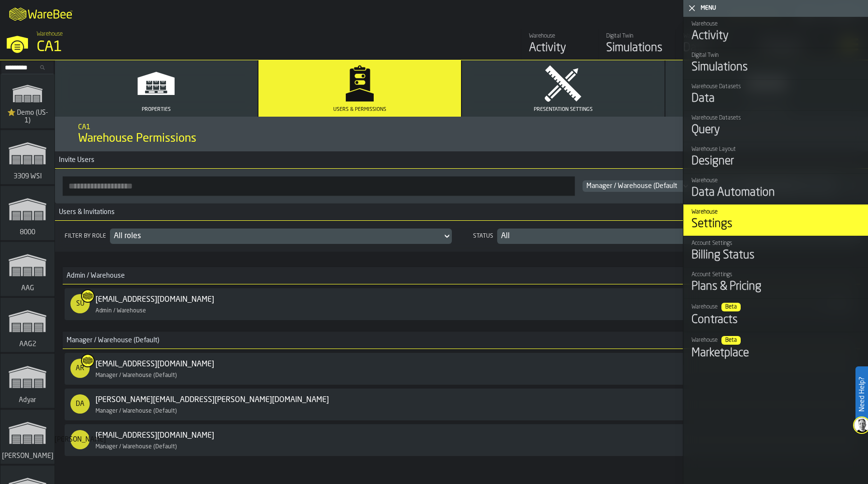 This screenshot has width=868, height=484. Describe the element at coordinates (80, 368) in the screenshot. I see `div: AR` at that location.